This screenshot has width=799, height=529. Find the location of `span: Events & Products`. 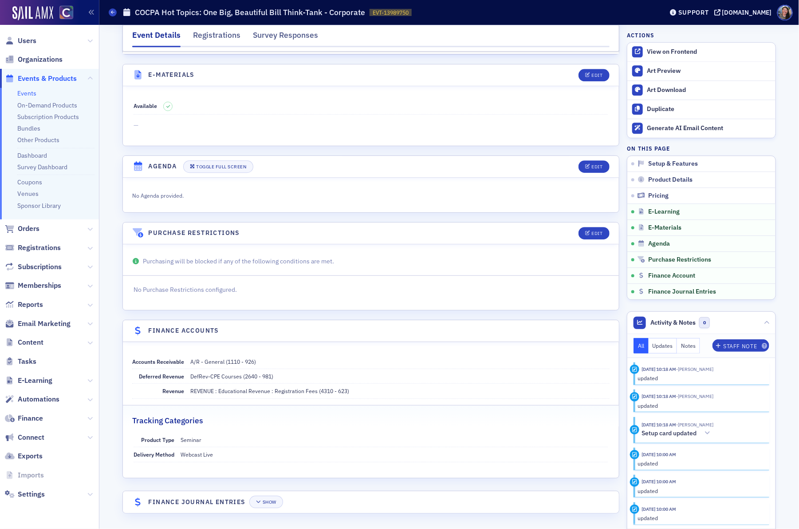

span: Events & Products is located at coordinates (47, 79).